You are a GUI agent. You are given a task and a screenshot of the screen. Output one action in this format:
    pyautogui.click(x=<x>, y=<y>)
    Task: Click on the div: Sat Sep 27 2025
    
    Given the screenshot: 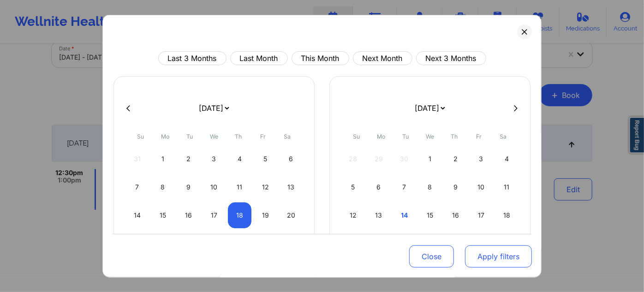 What is the action you would take?
    pyautogui.click(x=291, y=243)
    